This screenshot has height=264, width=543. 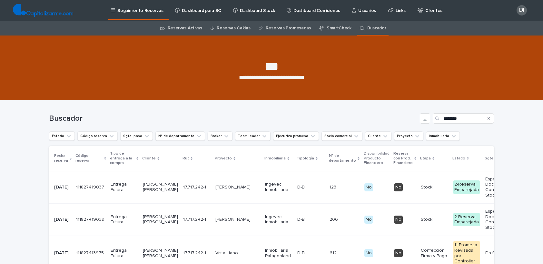 What do you see at coordinates (91, 219) in the screenshot?
I see `p: 111827419039` at bounding box center [91, 219].